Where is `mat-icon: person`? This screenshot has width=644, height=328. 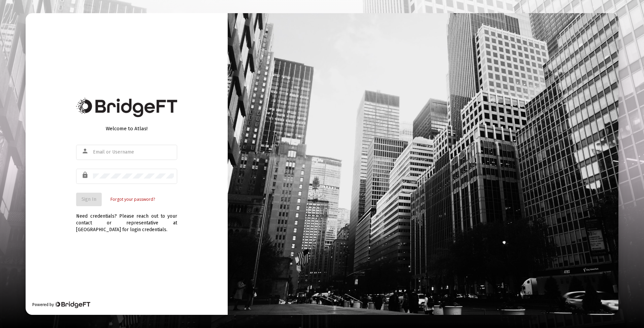
mat-icon: person is located at coordinates (86, 151).